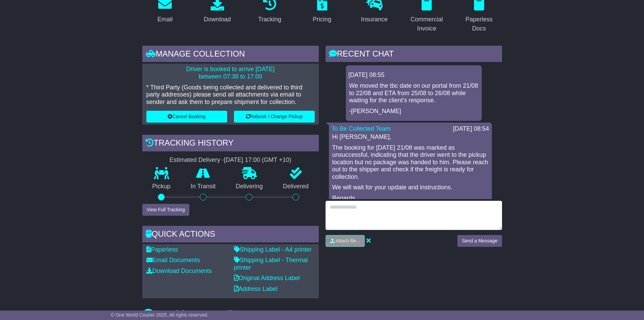 The image size is (644, 320). What do you see at coordinates (256, 289) in the screenshot?
I see `a: Address Label` at bounding box center [256, 289].